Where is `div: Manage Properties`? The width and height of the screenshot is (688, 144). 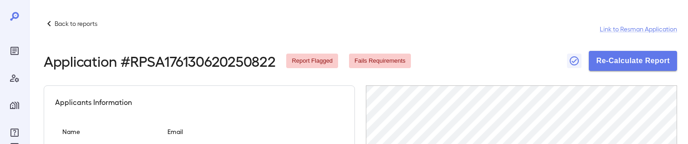
div: Manage Properties is located at coordinates (15, 105).